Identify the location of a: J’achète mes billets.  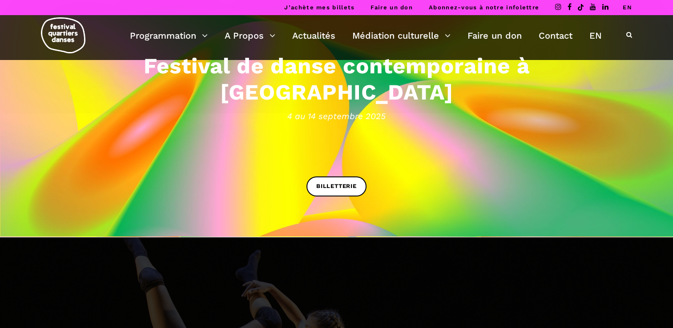
(319, 7).